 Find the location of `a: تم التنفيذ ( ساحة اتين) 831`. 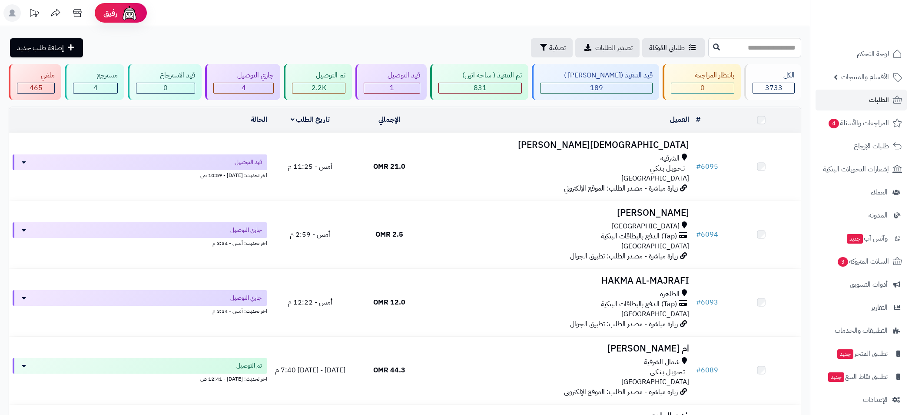

a: تم التنفيذ ( ساحة اتين) 831 is located at coordinates (479, 82).